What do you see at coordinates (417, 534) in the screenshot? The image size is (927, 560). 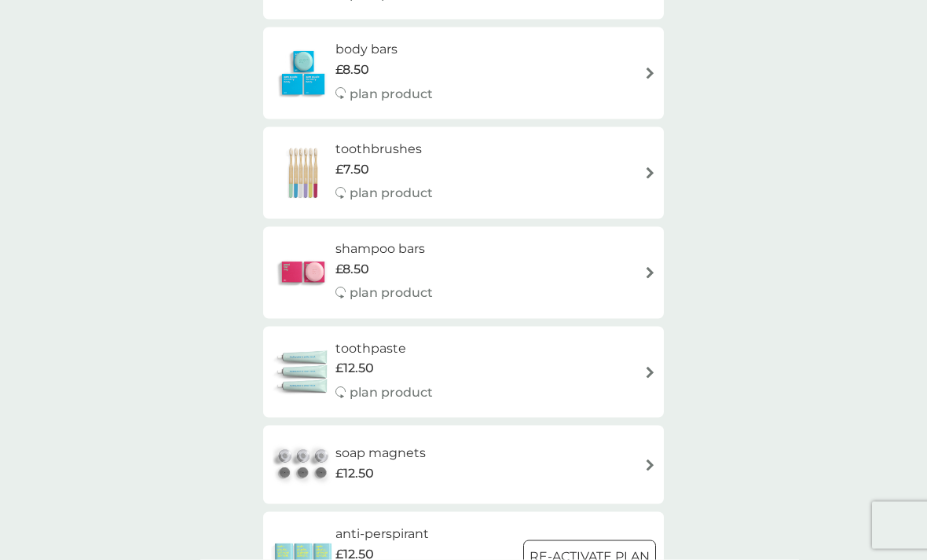 I see `h6: anti-perspirant` at bounding box center [417, 534].